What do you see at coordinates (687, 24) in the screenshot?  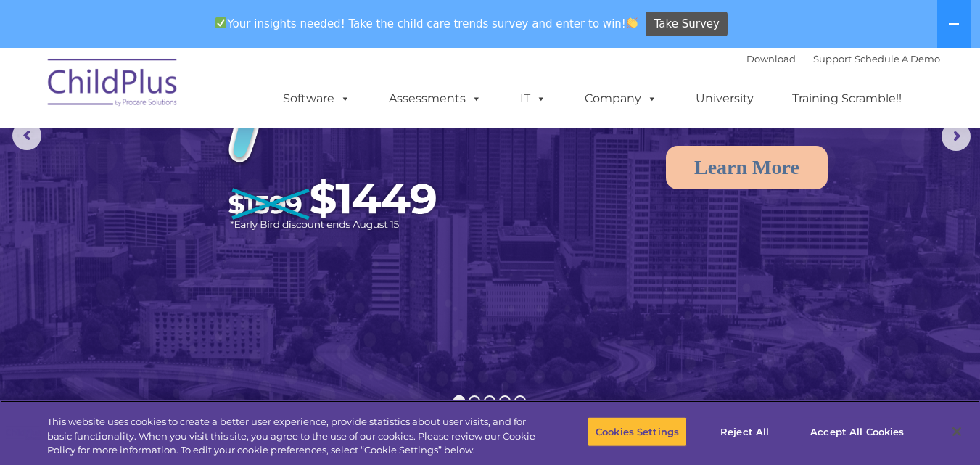 I see `a: Take Survey` at bounding box center [687, 24].